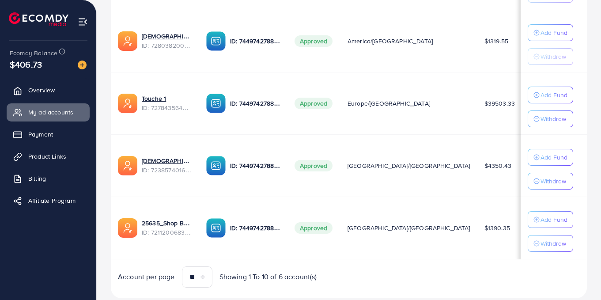 The width and height of the screenshot is (601, 300). I want to click on div: <span class='underline'>Shaitea 3</span></br>7238574016867418113, so click(167, 165).